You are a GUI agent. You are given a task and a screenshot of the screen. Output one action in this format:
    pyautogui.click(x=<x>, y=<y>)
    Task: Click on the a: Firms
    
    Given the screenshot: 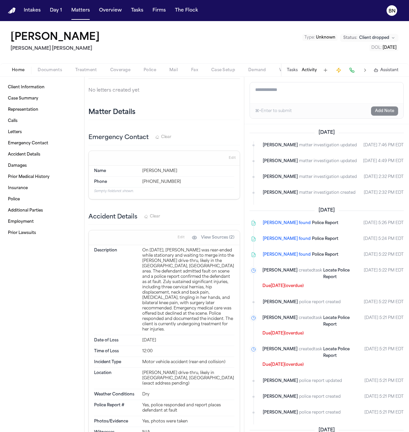 What is the action you would take?
    pyautogui.click(x=159, y=11)
    